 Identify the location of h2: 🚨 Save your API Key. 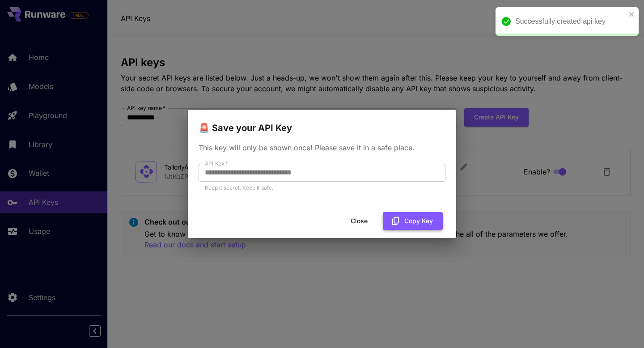
(322, 123).